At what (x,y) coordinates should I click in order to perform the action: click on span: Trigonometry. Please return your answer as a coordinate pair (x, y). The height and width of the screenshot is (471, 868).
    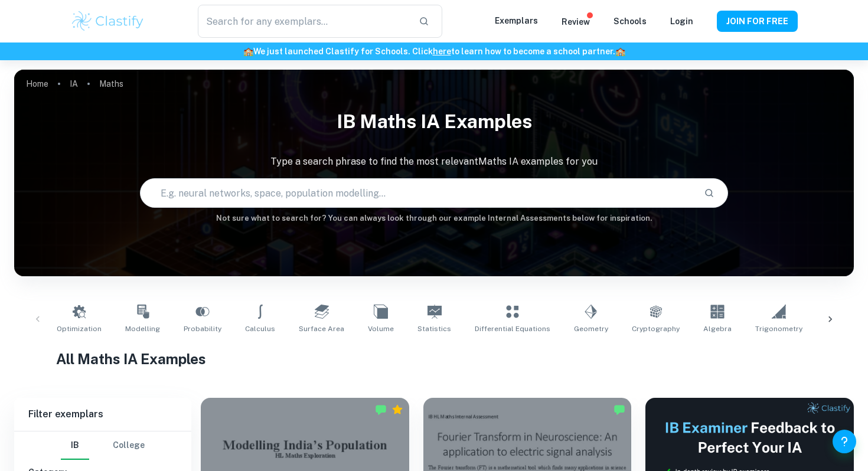
    Looking at the image, I should click on (779, 329).